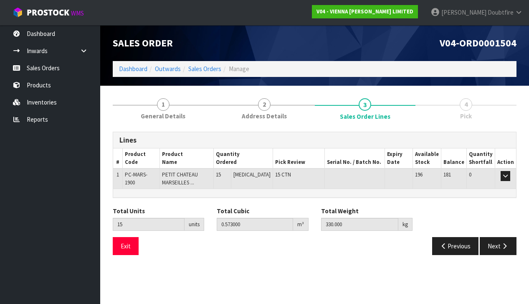 The width and height of the screenshot is (529, 304). I want to click on span: 196, so click(419, 174).